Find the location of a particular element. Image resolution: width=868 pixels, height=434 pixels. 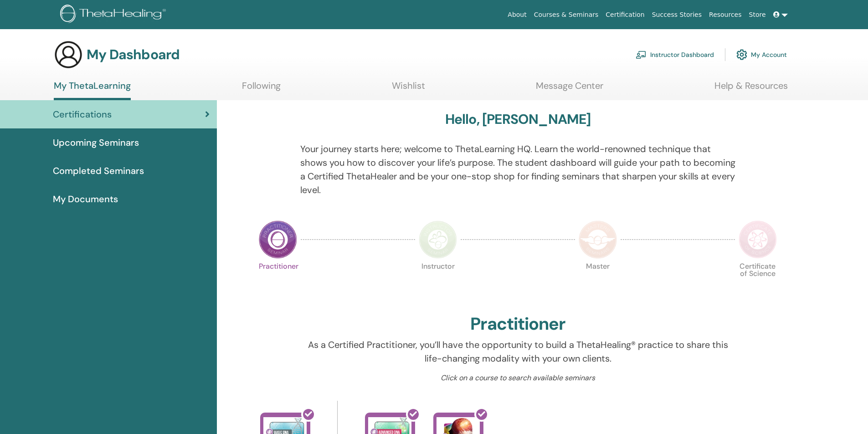

img: cog.svg is located at coordinates (742, 55).